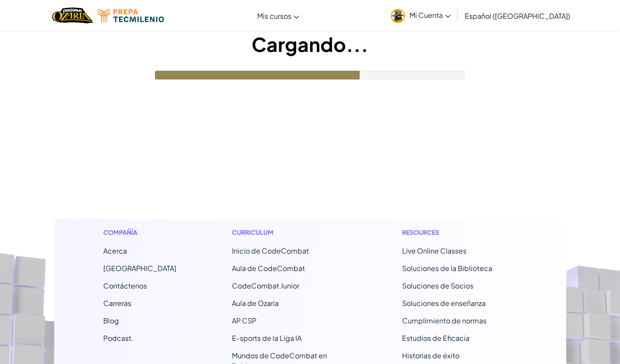  What do you see at coordinates (430, 356) in the screenshot?
I see `a: Historias de éxito` at bounding box center [430, 356].